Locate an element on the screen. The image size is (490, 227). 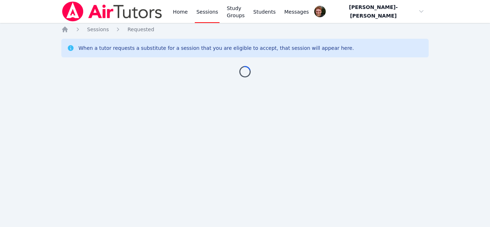
div: When a tutor requests a substitute for a session that you are eligible to accept, that session wi... is located at coordinates (216, 48).